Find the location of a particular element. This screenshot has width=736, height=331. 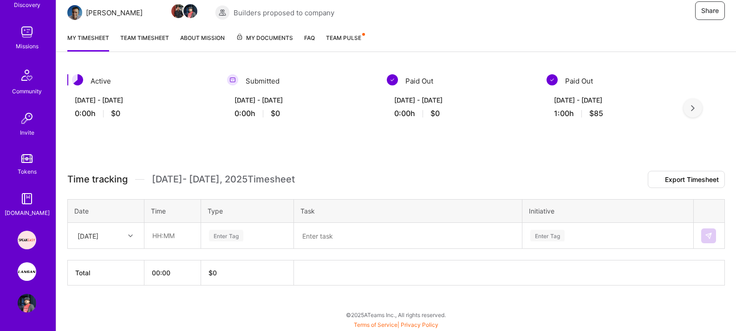

a: My Documents is located at coordinates (264, 42).